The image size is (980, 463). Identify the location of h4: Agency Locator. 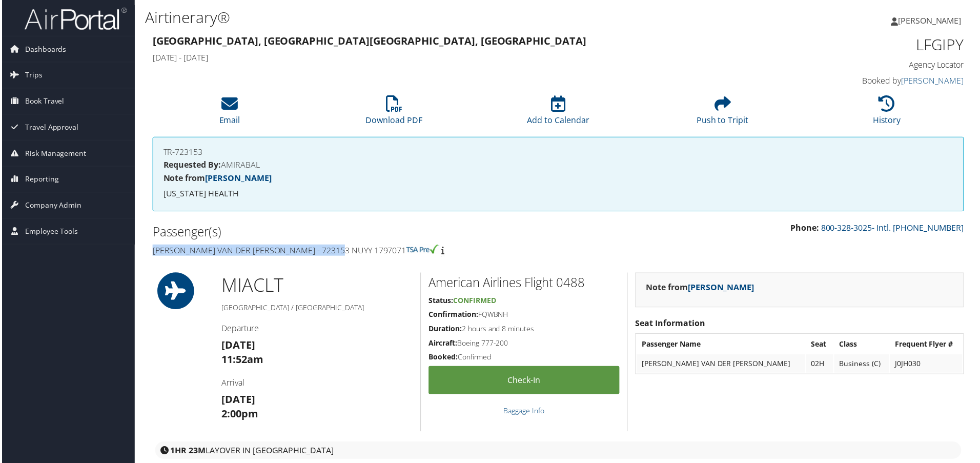
(870, 65).